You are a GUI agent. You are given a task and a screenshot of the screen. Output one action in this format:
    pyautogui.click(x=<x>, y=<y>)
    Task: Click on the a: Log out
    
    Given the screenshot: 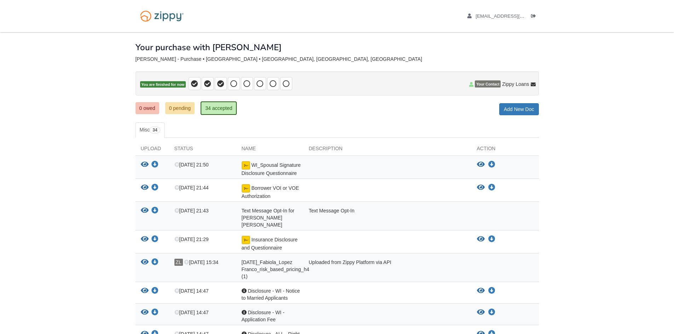 What is the action you would take?
    pyautogui.click(x=535, y=17)
    